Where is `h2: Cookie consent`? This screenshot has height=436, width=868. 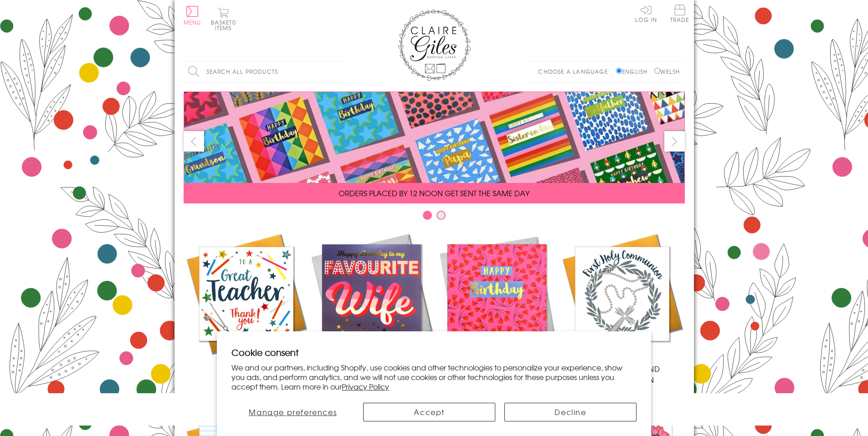
h2: Cookie consent is located at coordinates (434, 352).